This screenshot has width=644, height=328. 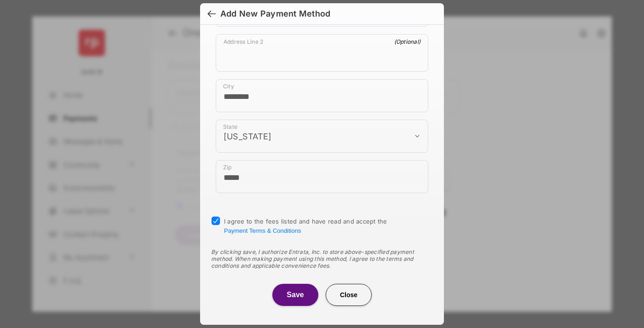 What do you see at coordinates (322, 136) in the screenshot?
I see `div: payment_method_screening[postal_addresses][administrativeArea]` at bounding box center [322, 136].